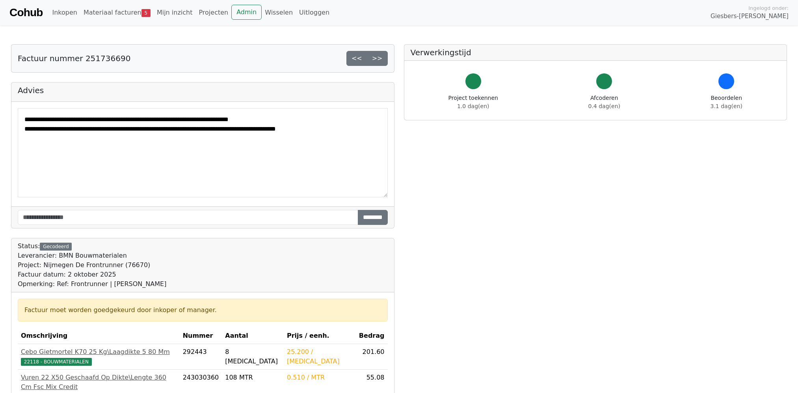 The height and width of the screenshot is (393, 798). I want to click on h5: Verwerkingstijd, so click(596, 52).